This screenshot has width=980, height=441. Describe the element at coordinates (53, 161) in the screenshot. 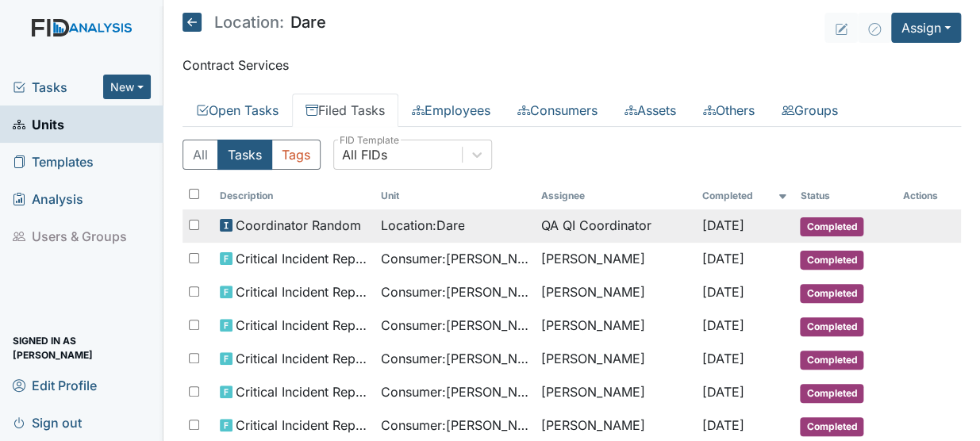

I see `span: Templates` at that location.